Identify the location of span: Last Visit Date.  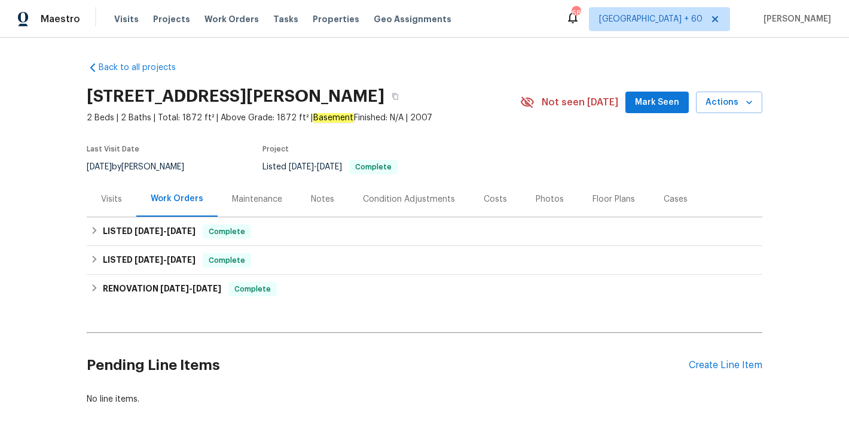
(113, 149).